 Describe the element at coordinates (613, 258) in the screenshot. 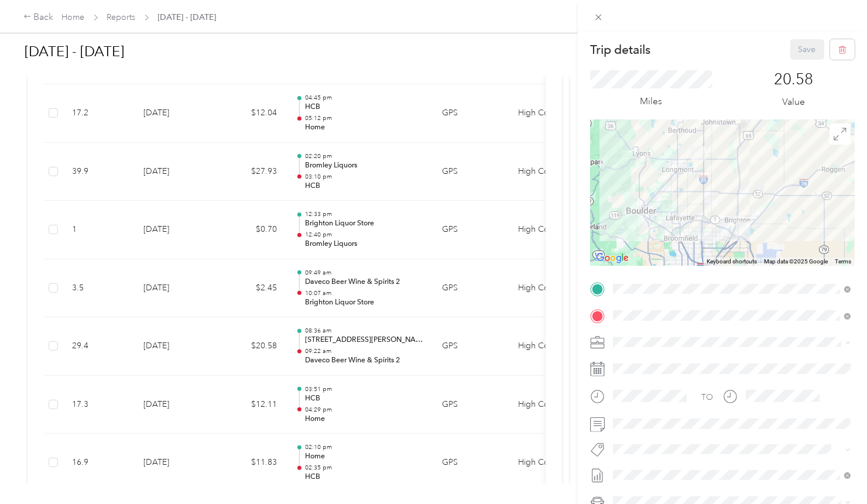

I see `a: Open this area in Google Maps (opens a new window)` at that location.